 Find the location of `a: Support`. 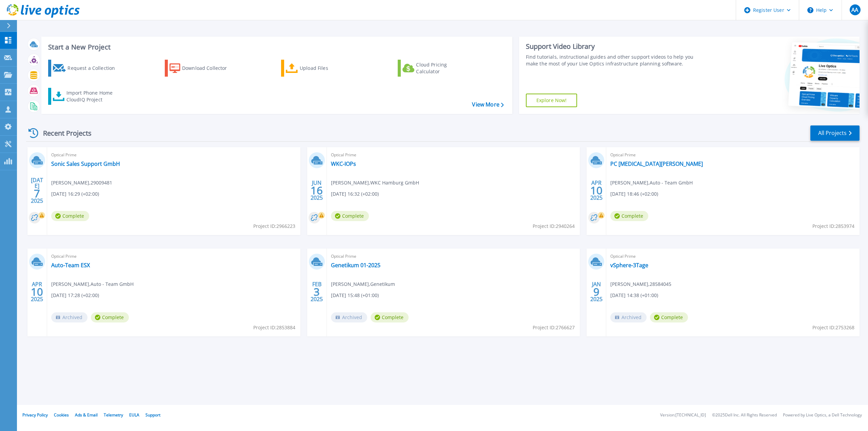

a: Support is located at coordinates (153, 415).